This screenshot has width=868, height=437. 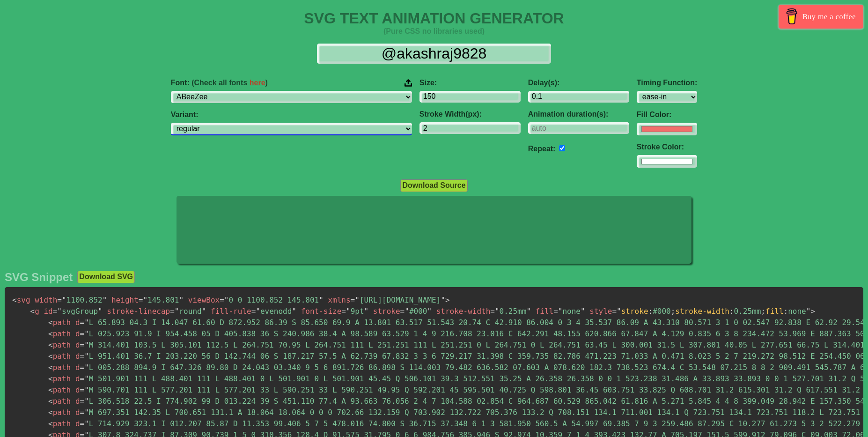 What do you see at coordinates (125, 299) in the screenshot?
I see `span: height` at bounding box center [125, 299].